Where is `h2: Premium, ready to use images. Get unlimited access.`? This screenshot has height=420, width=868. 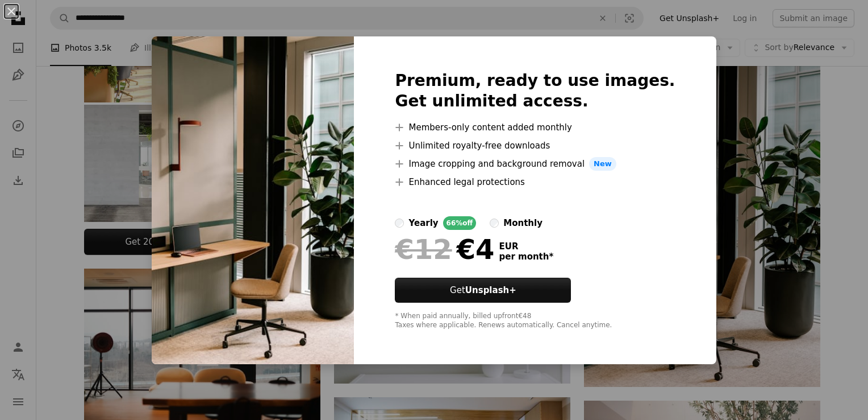
h2: Premium, ready to use images. Get unlimited access. is located at coordinates (534, 91).